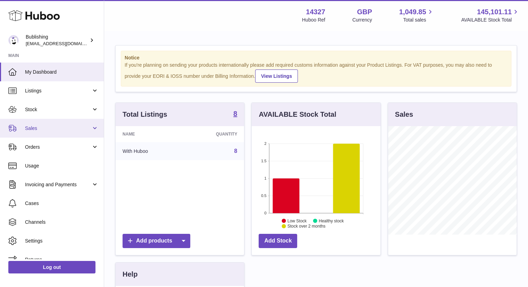  What do you see at coordinates (417, 15) in the screenshot?
I see `a: 1,049.85 Total sales` at bounding box center [417, 15].